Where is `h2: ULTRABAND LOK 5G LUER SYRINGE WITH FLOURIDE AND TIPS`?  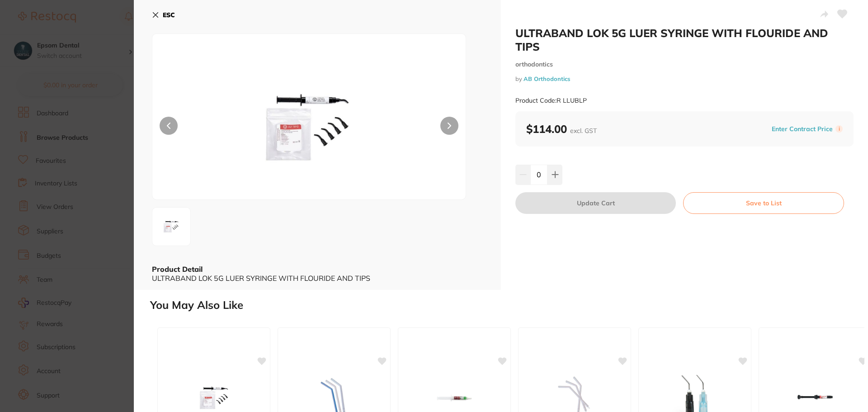 h2: ULTRABAND LOK 5G LUER SYRINGE WITH FLOURIDE AND TIPS is located at coordinates (684, 40).